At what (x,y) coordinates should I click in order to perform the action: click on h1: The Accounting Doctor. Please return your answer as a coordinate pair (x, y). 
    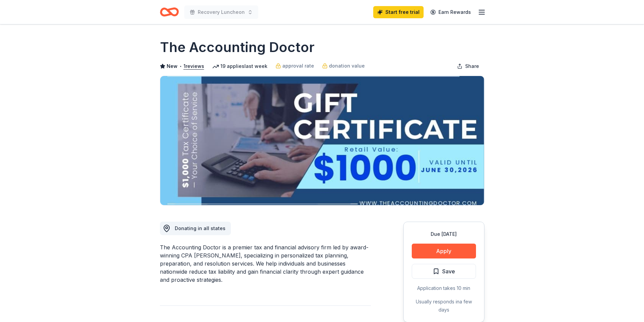
    Looking at the image, I should click on (237, 47).